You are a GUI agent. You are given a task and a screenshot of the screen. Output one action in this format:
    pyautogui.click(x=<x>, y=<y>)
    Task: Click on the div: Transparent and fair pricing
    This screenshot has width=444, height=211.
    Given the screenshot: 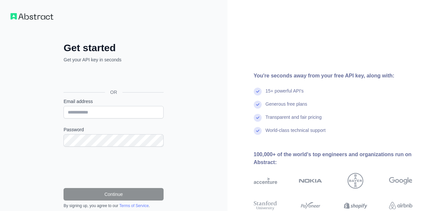 What is the action you would take?
    pyautogui.click(x=293, y=121)
    